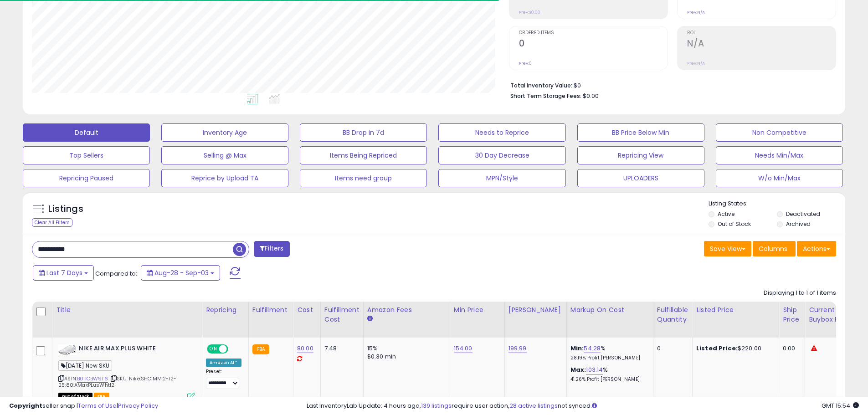 This screenshot has height=415, width=868. I want to click on div: Cost, so click(307, 310).